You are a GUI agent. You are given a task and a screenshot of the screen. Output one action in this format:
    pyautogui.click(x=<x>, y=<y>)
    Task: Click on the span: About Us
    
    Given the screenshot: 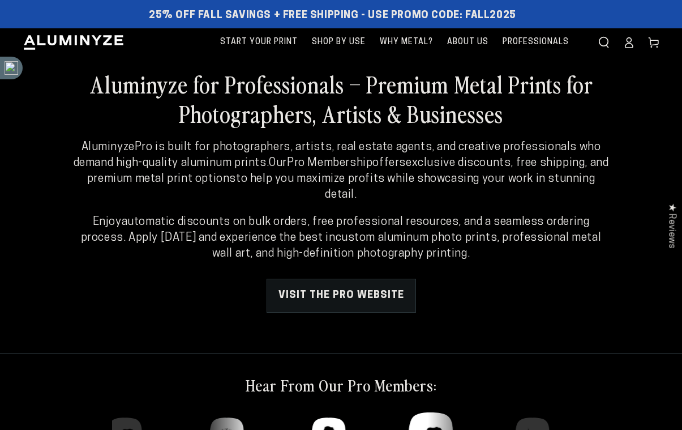 What is the action you would take?
    pyautogui.click(x=468, y=42)
    